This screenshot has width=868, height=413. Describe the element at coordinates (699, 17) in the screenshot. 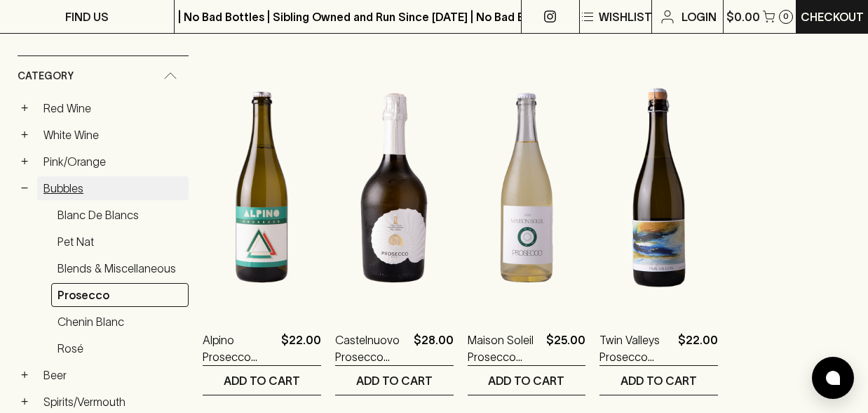

I see `p: Login` at that location.